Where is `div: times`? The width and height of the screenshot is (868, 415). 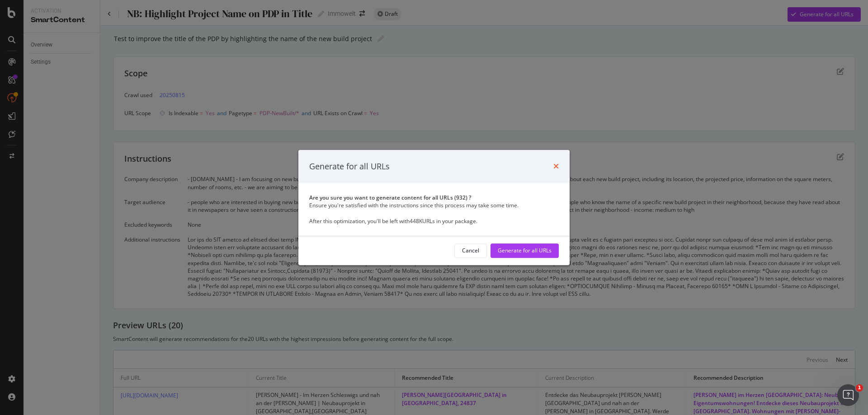
div: times is located at coordinates (556, 166).